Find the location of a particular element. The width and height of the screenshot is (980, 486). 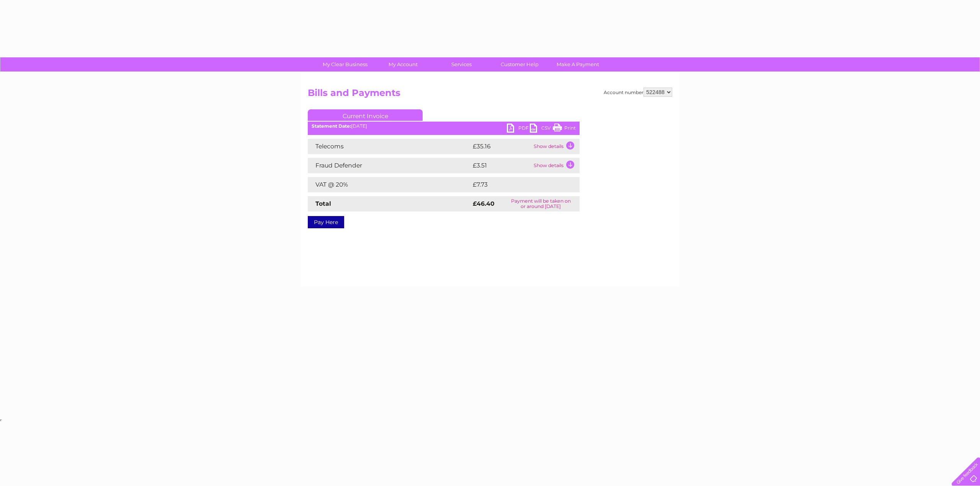

div: Account number is located at coordinates (637, 92).